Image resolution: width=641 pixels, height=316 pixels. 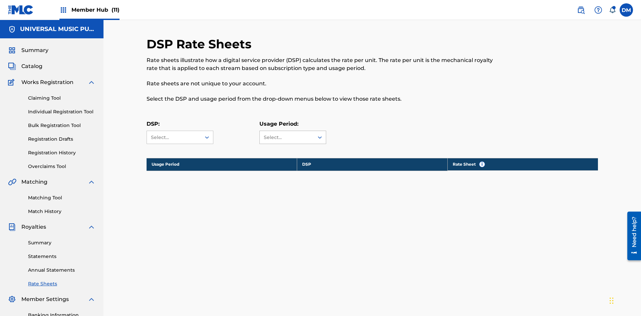 What do you see at coordinates (12, 23) in the screenshot?
I see `div: Need help?` at bounding box center [12, 23].